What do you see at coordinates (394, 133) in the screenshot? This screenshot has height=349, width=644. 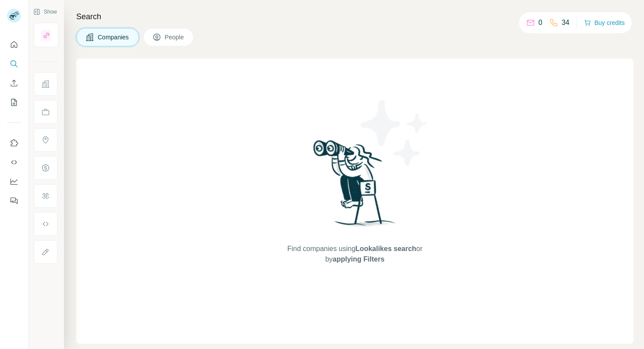 I see `img: Surfe Illustration - Stars` at bounding box center [394, 133].